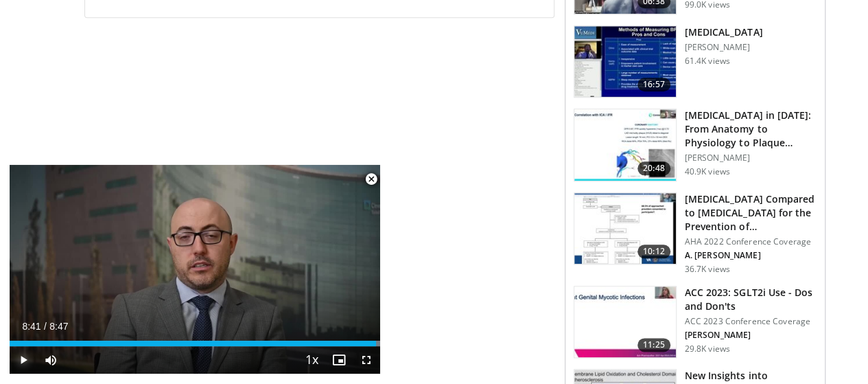 This screenshot has width=868, height=384. What do you see at coordinates (194, 344) in the screenshot?
I see `div: Progress Bar` at bounding box center [194, 344].